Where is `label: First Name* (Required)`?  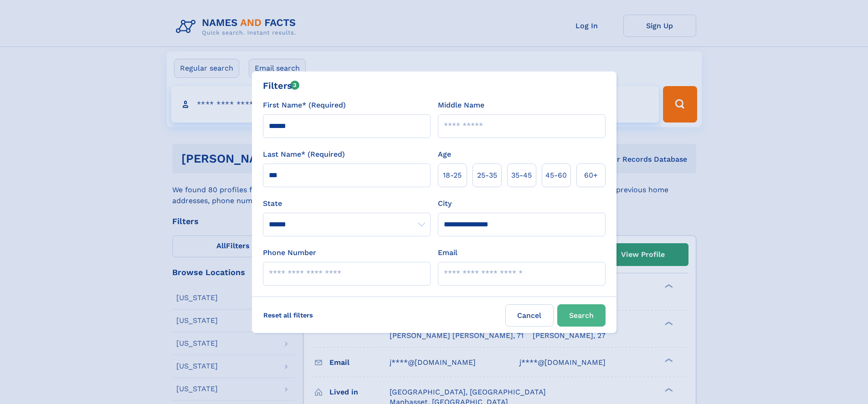 label: First Name* (Required) is located at coordinates (304, 105).